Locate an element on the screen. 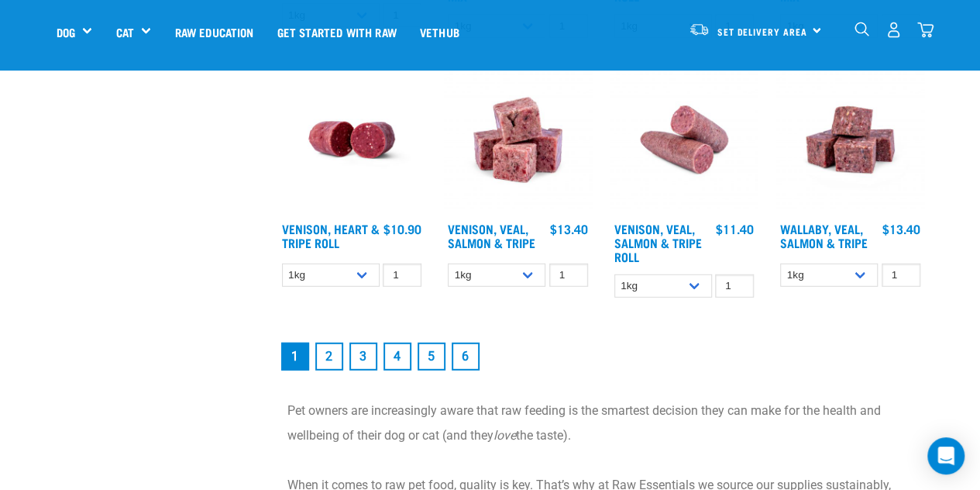 This screenshot has height=490, width=980. span: Set Delivery Area is located at coordinates (763, 31).